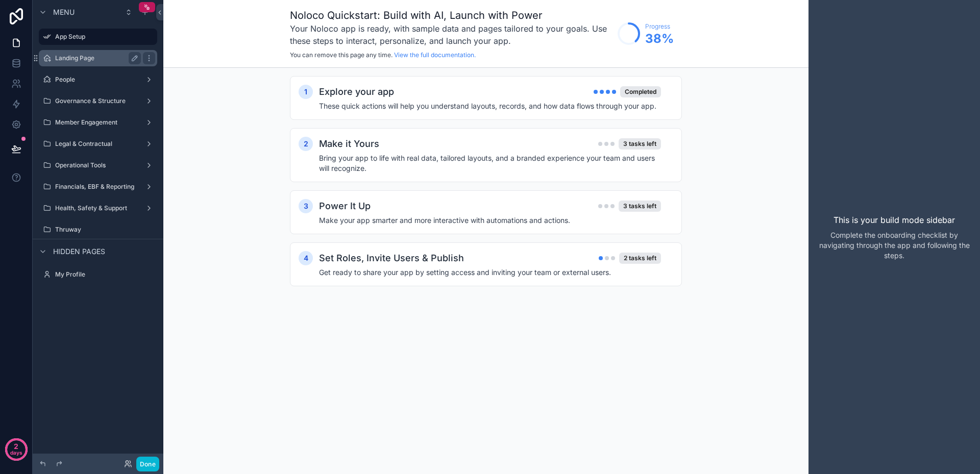 This screenshot has width=980, height=474. Describe the element at coordinates (98, 80) in the screenshot. I see `label: People` at that location.